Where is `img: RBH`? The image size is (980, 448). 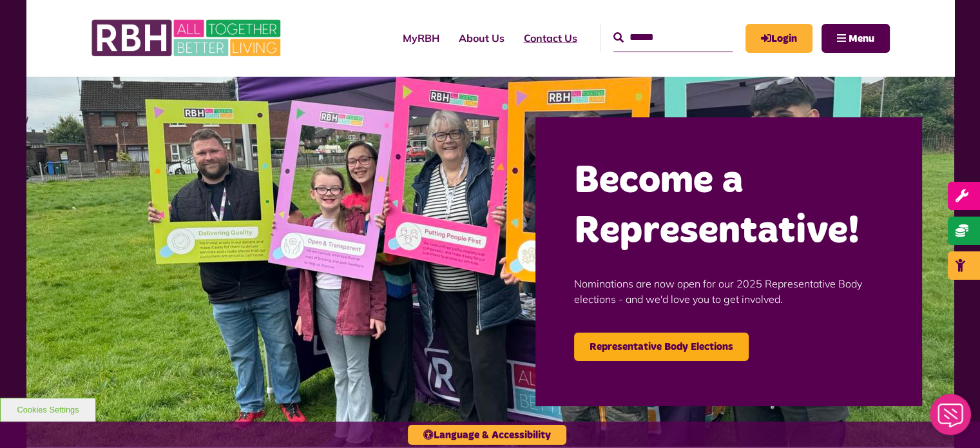 img: RBH is located at coordinates (187, 38).